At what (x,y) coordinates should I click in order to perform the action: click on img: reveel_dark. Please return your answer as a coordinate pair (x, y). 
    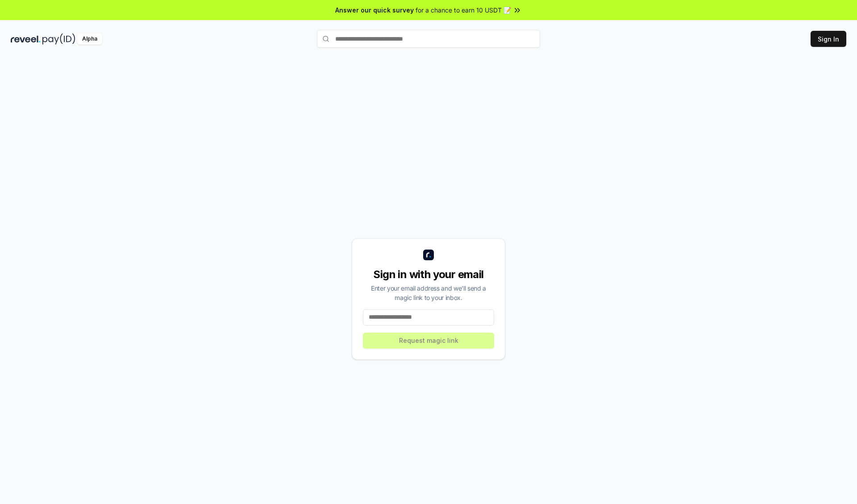
    Looking at the image, I should click on (25, 39).